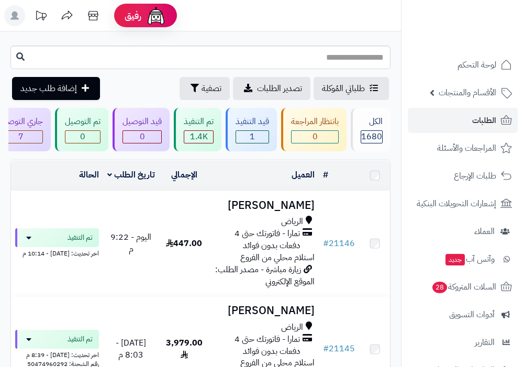 The image size is (524, 367). Describe the element at coordinates (271, 88) in the screenshot. I see `a: تصدير الطلبات` at that location.